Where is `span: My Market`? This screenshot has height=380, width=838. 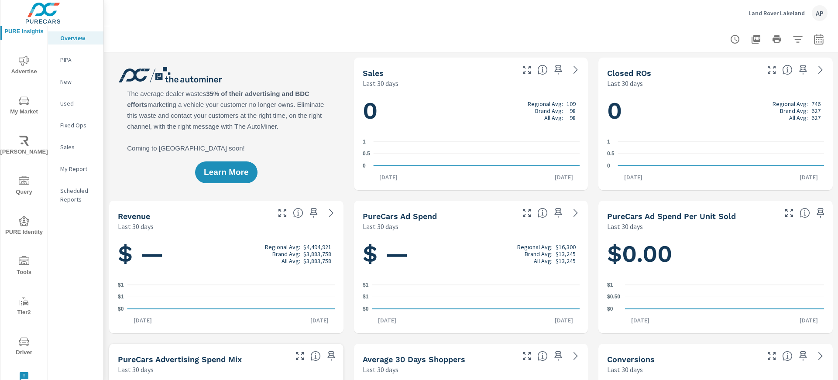 span: My Market is located at coordinates (24, 106).